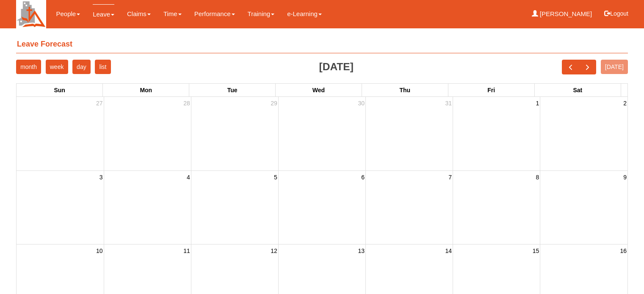 This screenshot has width=644, height=294. Describe the element at coordinates (187, 251) in the screenshot. I see `span: 11` at that location.